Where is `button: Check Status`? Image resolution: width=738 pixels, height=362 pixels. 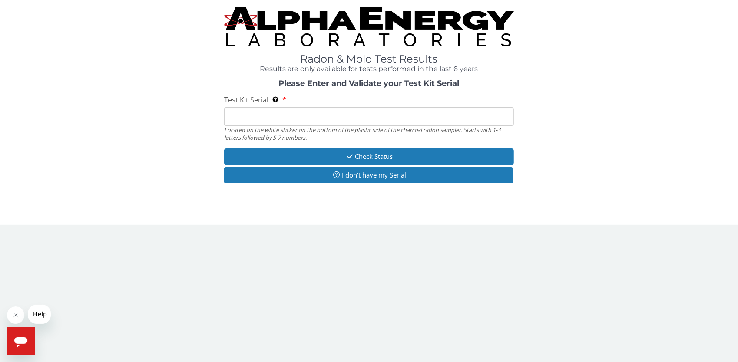
button: Check Status is located at coordinates (369, 156).